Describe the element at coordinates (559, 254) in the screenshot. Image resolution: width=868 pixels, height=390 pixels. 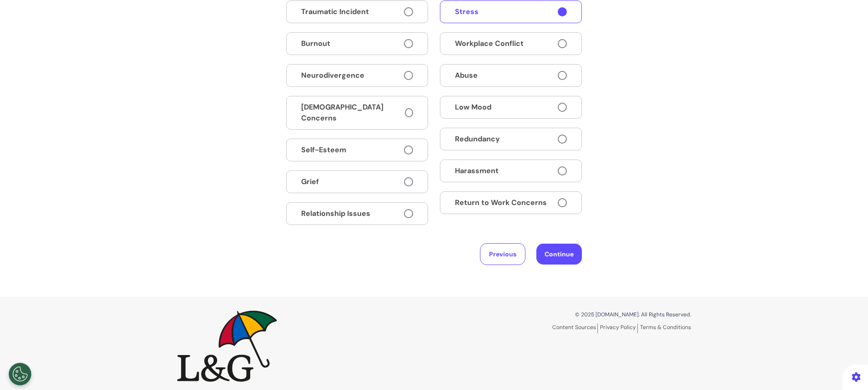
I see `button: Continue` at that location.